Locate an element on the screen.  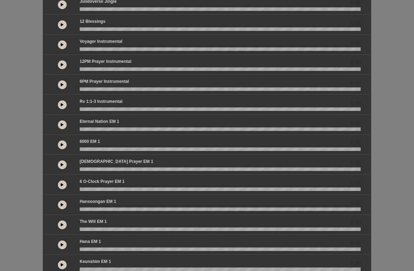
p: Hana EM 1 is located at coordinates (90, 241).